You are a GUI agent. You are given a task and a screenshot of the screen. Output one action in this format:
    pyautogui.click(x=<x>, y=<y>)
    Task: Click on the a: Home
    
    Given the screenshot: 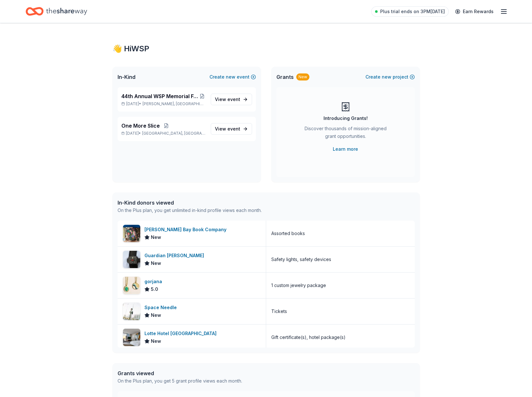 What is the action you would take?
    pyautogui.click(x=56, y=11)
    